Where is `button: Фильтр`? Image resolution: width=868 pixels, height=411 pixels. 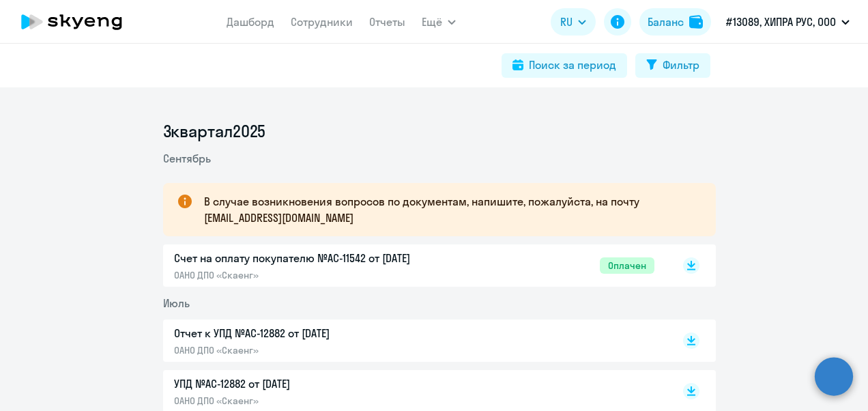
button: Фильтр is located at coordinates (673, 65).